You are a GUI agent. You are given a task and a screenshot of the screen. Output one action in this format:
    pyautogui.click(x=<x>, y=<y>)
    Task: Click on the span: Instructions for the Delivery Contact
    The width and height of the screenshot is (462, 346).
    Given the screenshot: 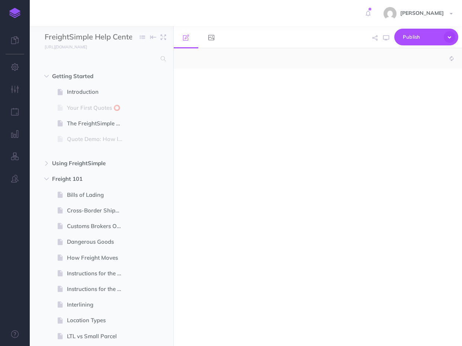 What is the action you would take?
    pyautogui.click(x=98, y=289)
    